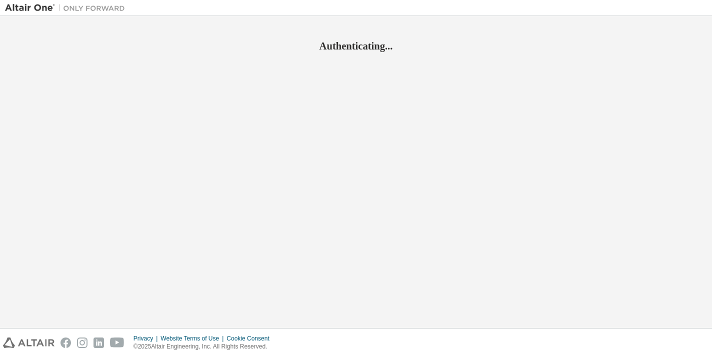  Describe the element at coordinates (66, 343) in the screenshot. I see `img: facebook.svg` at that location.